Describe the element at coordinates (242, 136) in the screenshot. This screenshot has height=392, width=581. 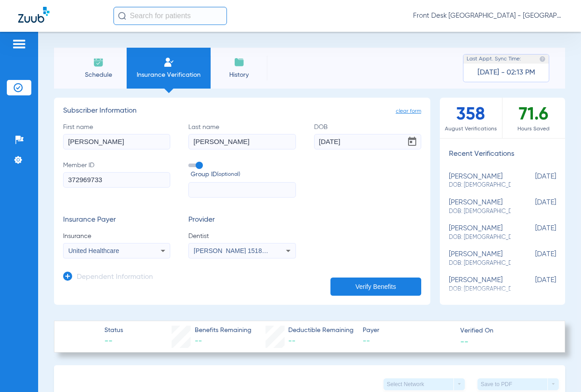
I see `label: Last name` at that location.